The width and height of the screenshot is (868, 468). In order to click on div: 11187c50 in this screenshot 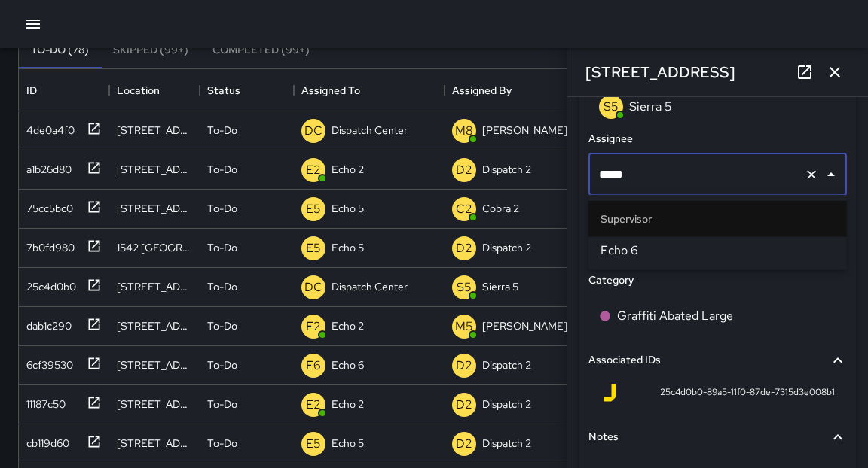, I will do `click(43, 401)`.